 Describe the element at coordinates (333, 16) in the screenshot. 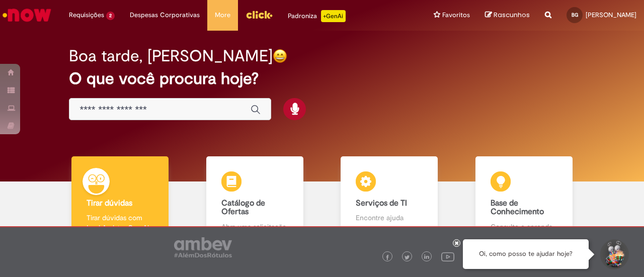

I see `p: +GenAi` at that location.